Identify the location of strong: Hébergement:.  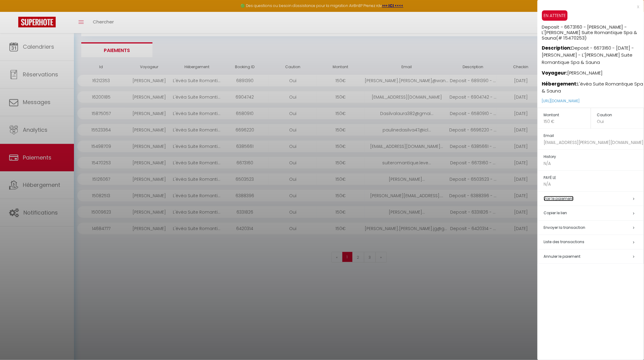
(560, 84).